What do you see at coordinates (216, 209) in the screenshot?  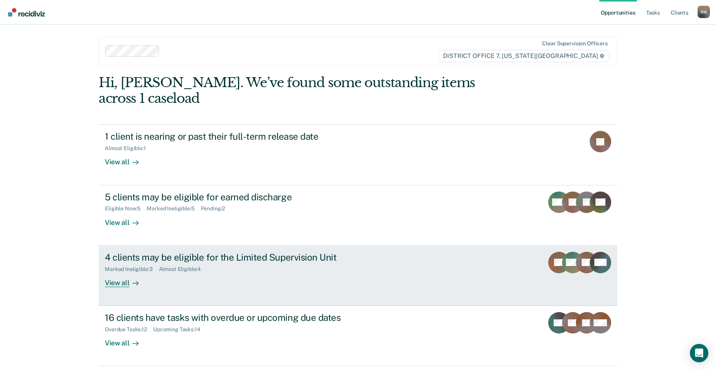 I see `div: Pending : 2` at bounding box center [216, 209].